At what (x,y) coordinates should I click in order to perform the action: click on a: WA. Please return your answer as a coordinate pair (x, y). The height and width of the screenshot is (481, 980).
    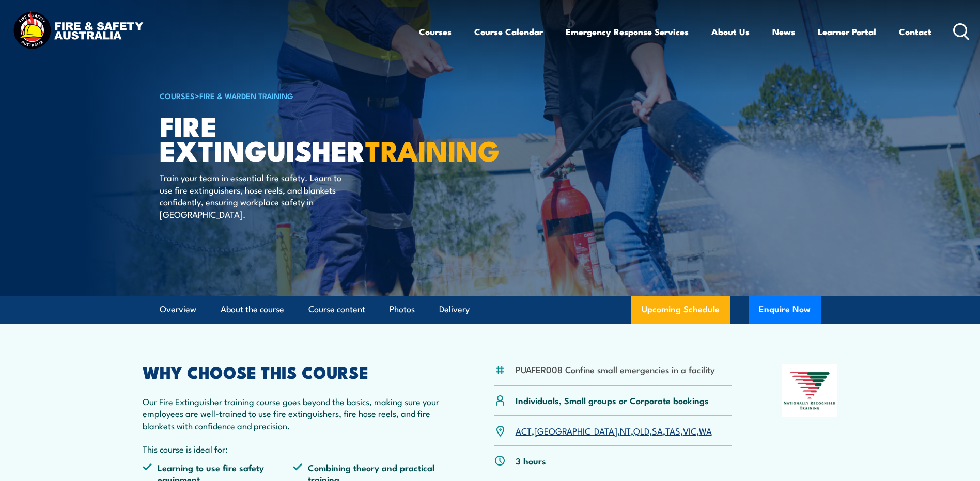
    Looking at the image, I should click on (705, 431).